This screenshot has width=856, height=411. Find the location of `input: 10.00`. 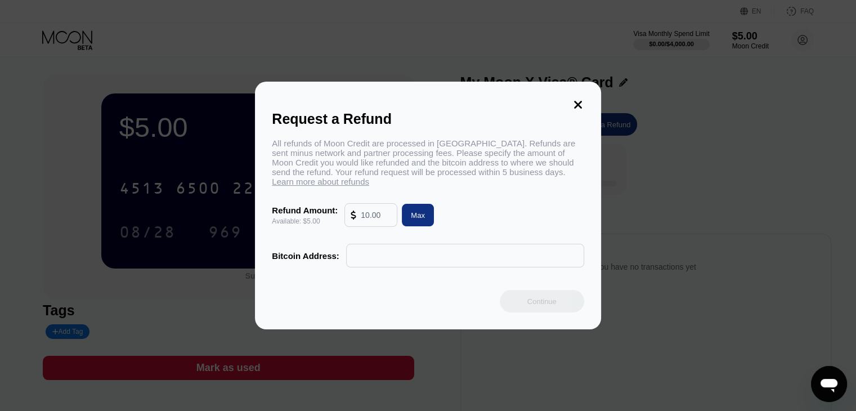

input: 10.00 is located at coordinates (376, 215).